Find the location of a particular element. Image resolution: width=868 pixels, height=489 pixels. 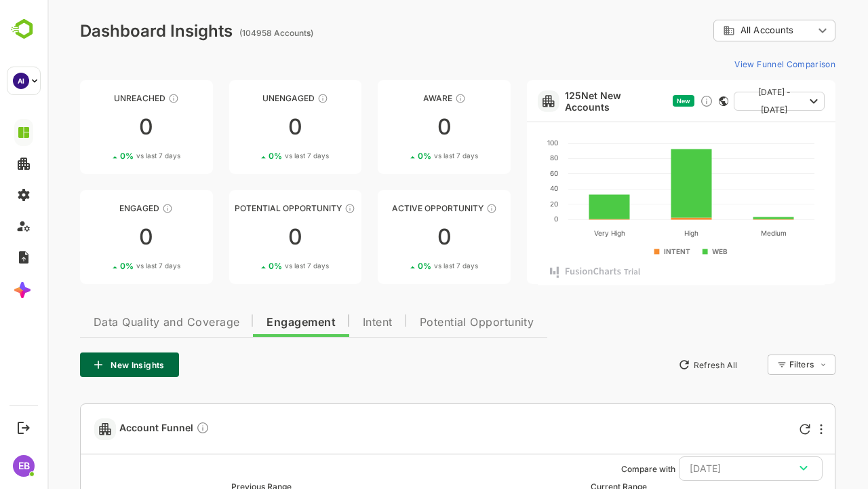

a: UnengagedThese accounts have not shown enough engagement and need nurturing00%vs last 7 days is located at coordinates (248, 127).